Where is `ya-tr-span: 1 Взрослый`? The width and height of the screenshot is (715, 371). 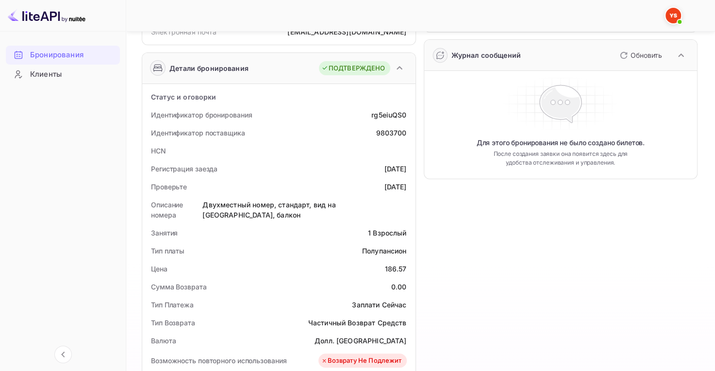
ya-tr-span: 1 Взрослый is located at coordinates (388, 233).